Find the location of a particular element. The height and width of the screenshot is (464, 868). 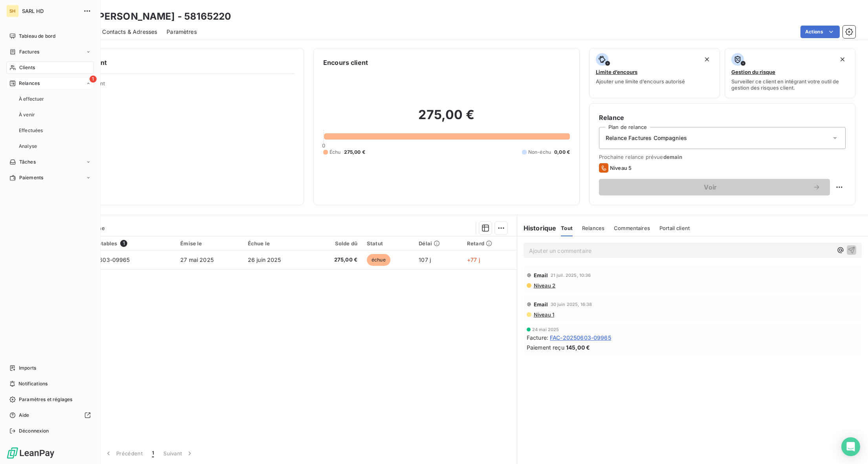

div: Émise le is located at coordinates (210, 243).